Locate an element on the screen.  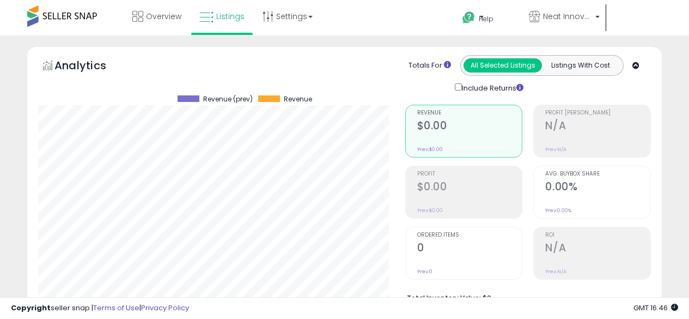
h5: Analytics is located at coordinates (91, 66).